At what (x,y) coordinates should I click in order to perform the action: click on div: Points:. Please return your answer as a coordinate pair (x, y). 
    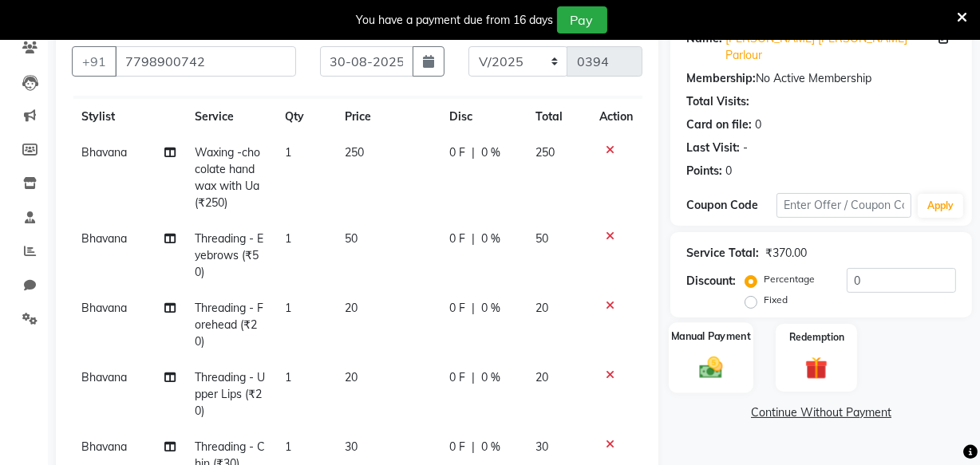
    Looking at the image, I should click on (704, 171).